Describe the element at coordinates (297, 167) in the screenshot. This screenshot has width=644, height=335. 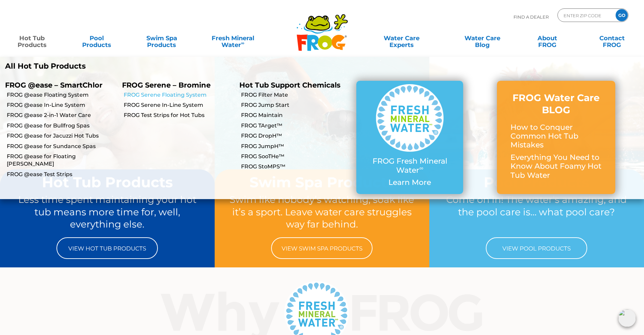
I see `a: FROG StoMPS™` at that location.